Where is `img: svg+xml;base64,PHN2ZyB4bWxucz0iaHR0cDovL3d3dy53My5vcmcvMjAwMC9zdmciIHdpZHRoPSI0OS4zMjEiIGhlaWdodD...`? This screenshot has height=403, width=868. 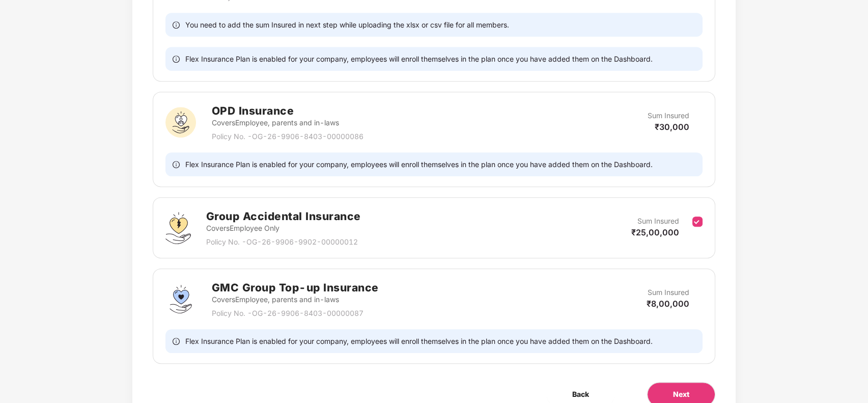 img: svg+xml;base64,PHN2ZyB4bWxucz0iaHR0cDovL3d3dy53My5vcmcvMjAwMC9zdmciIHdpZHRoPSI0OS4zMjEiIGhlaWdodD... is located at coordinates (178, 228).